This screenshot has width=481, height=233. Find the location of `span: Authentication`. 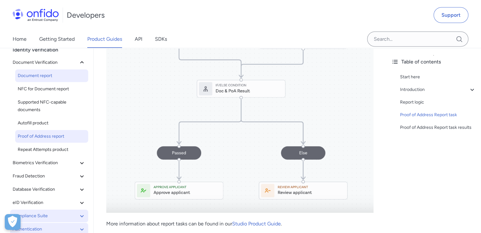

span: Authentication is located at coordinates (45, 230).